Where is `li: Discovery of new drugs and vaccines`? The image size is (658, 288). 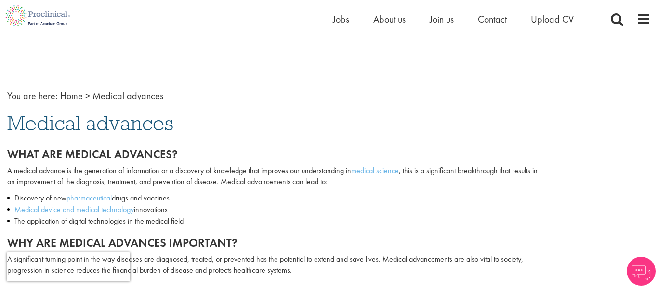
li: Discovery of new drugs and vaccines is located at coordinates (274, 198).